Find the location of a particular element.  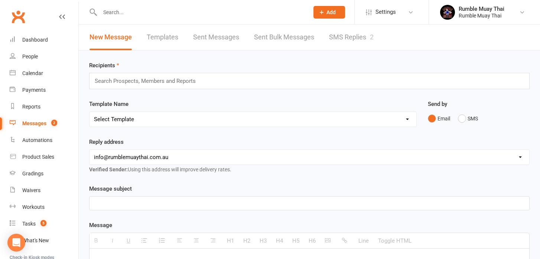

a: SMS Replies2 is located at coordinates (351, 37).